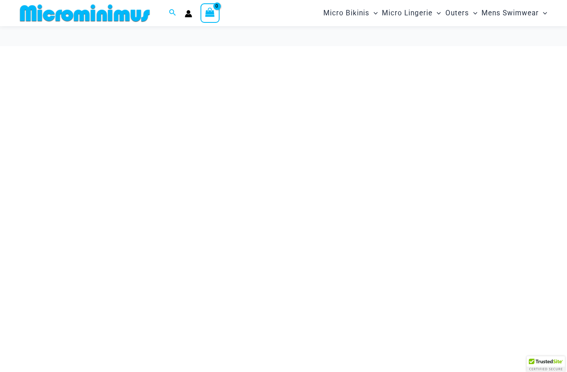  Describe the element at coordinates (210, 13) in the screenshot. I see `a: View Shopping Cart, empty` at that location.